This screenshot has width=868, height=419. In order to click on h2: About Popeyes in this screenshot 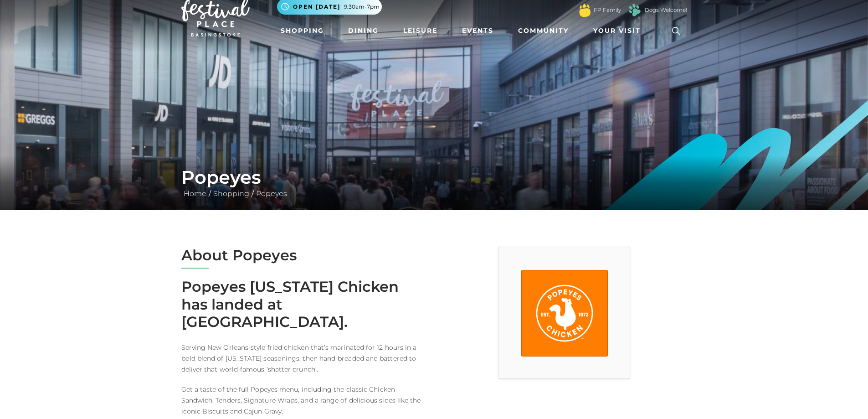, I will do `click(304, 255)`.